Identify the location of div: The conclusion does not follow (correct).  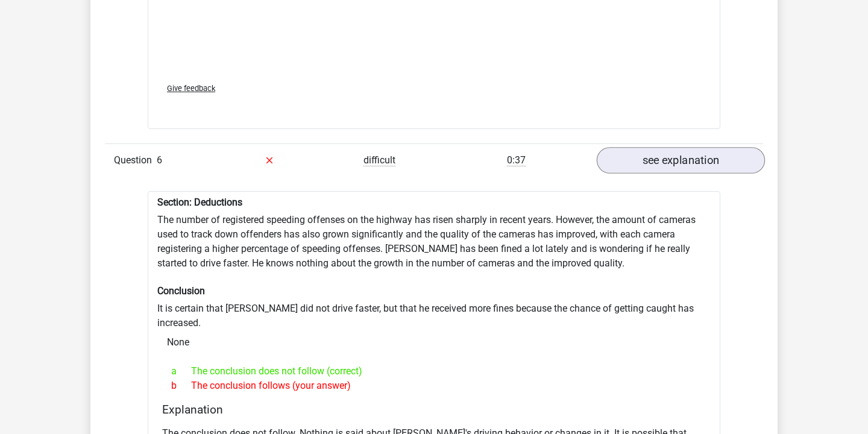
(434, 372).